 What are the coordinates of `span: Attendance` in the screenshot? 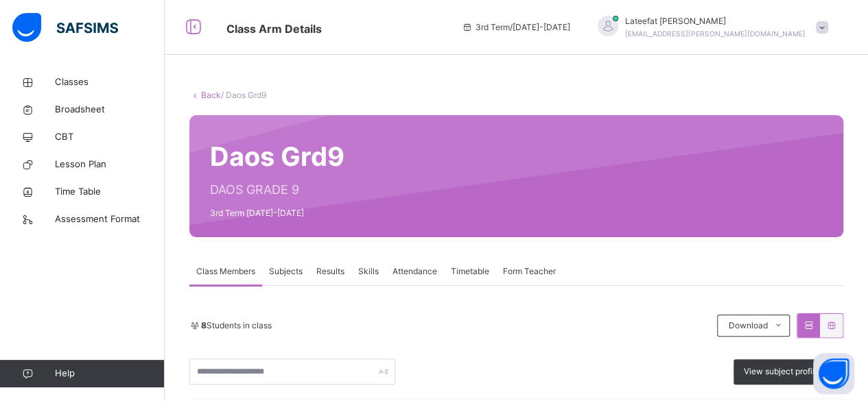 It's located at (414, 272).